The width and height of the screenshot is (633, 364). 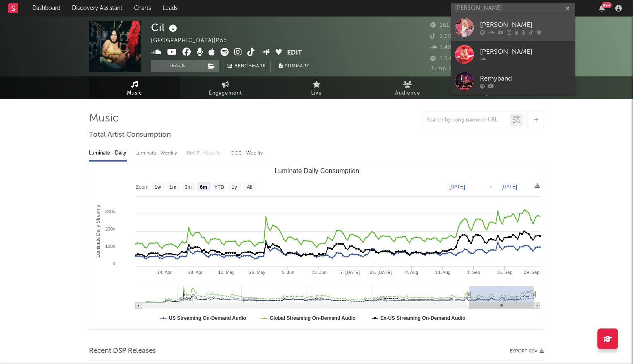 What do you see at coordinates (313, 318) in the screenshot?
I see `text: Global Streaming On-Demand Audio` at bounding box center [313, 318].